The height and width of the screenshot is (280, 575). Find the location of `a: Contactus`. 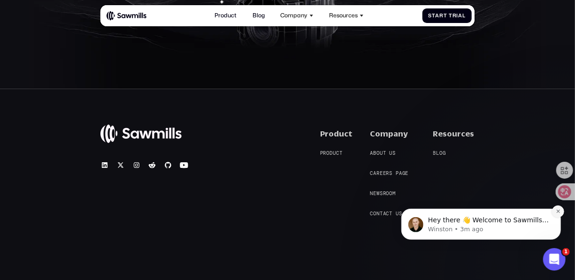

a: Contactus is located at coordinates (389, 213).